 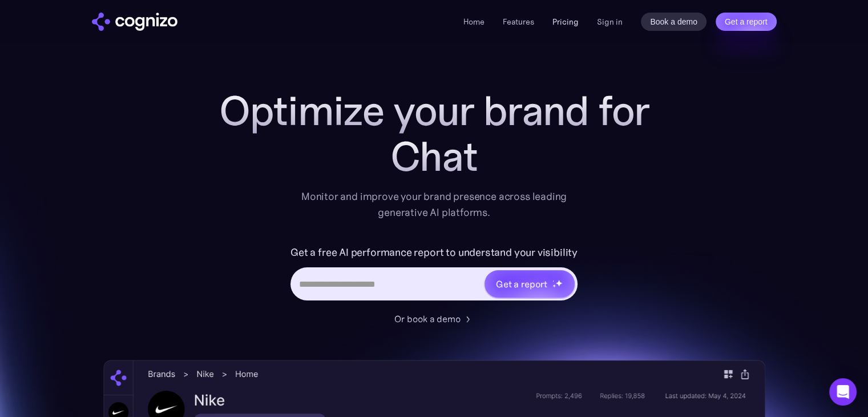 I want to click on form: Hero URL Input Form, so click(x=434, y=275).